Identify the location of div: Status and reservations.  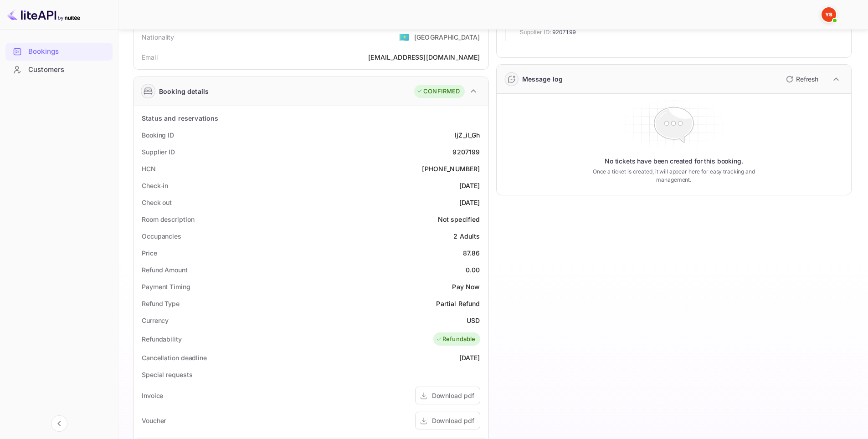
(180, 118).